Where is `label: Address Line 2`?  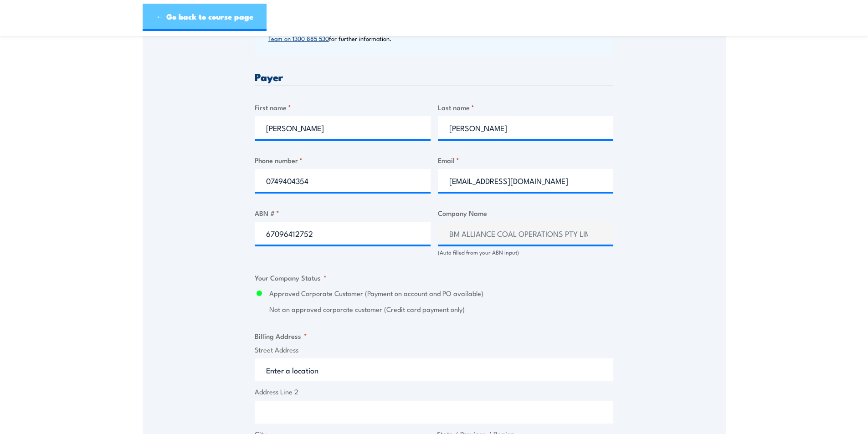 label: Address Line 2 is located at coordinates (433, 392).